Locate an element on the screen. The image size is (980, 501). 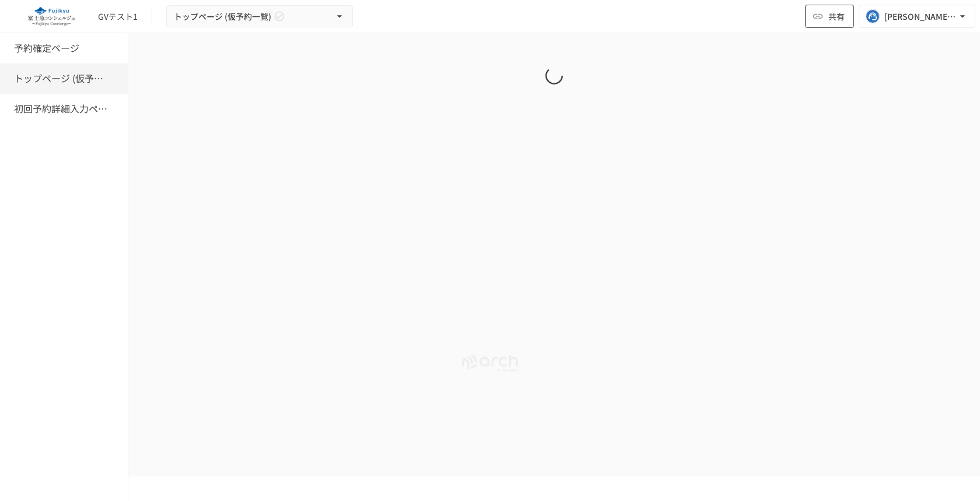
span: トップページ (仮予約一覧) is located at coordinates (222, 16).